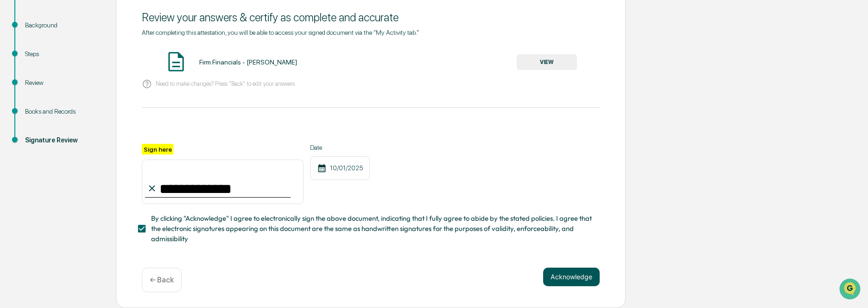 The image size is (868, 308). I want to click on button: Acknowledge, so click(571, 277).